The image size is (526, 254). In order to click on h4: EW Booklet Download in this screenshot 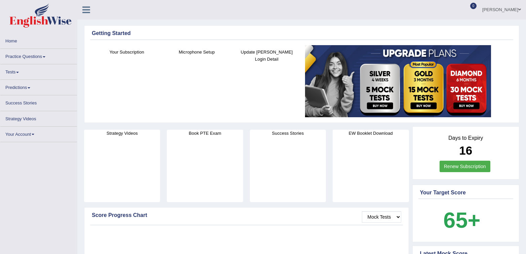, I will do `click(371, 133)`.